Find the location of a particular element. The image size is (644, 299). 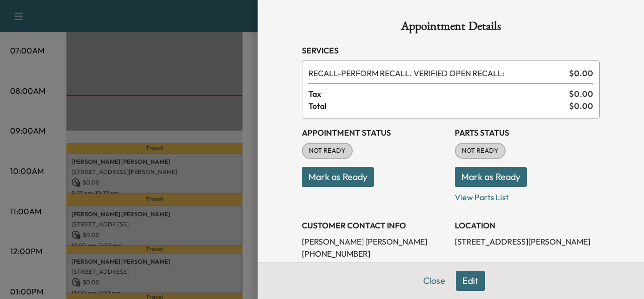

h3: Services is located at coordinates (451, 51).